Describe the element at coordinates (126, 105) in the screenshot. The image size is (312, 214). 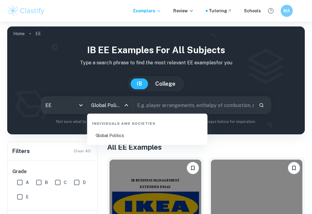
I see `button: Close` at that location.